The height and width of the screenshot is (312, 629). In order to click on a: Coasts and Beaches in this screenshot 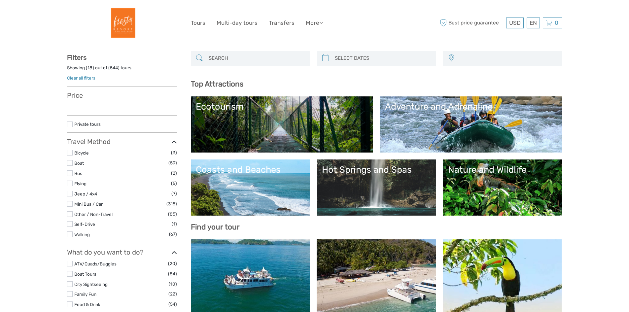, I will do `click(250, 187)`.